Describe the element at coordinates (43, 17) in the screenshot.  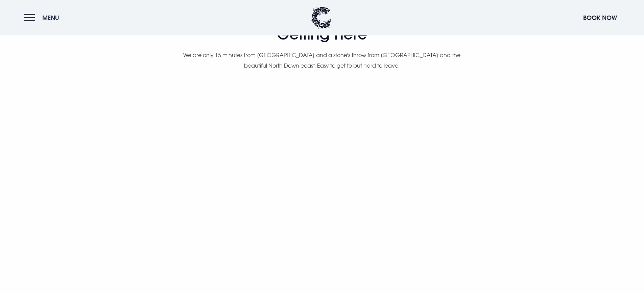
I see `button: Menu` at that location.